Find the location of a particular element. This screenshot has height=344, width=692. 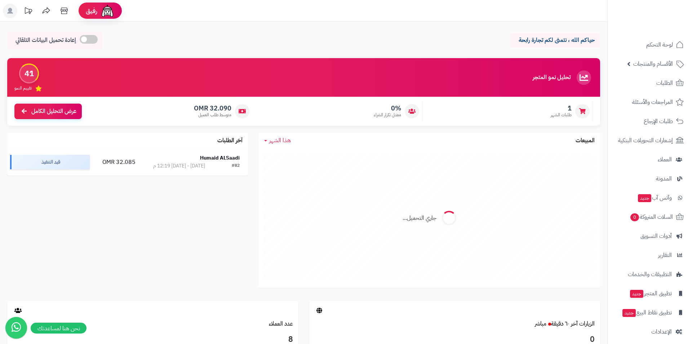

span: تطبيق نقاط البيع is located at coordinates (647, 312).